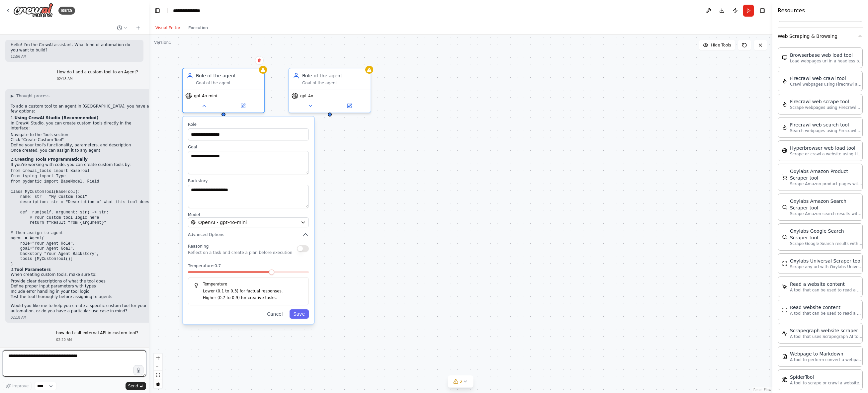 Image resolution: width=868 pixels, height=393 pixels. Describe the element at coordinates (762, 389) in the screenshot. I see `a: React Flow attribution` at that location.